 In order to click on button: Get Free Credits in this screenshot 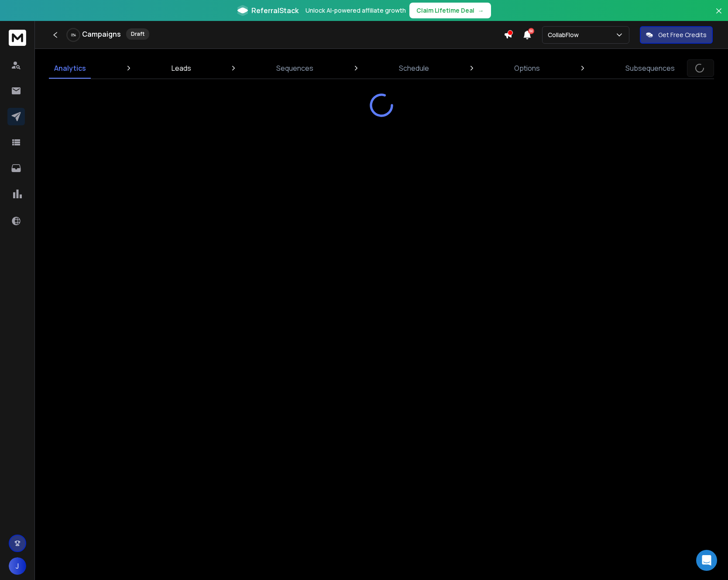, I will do `click(676, 35)`.